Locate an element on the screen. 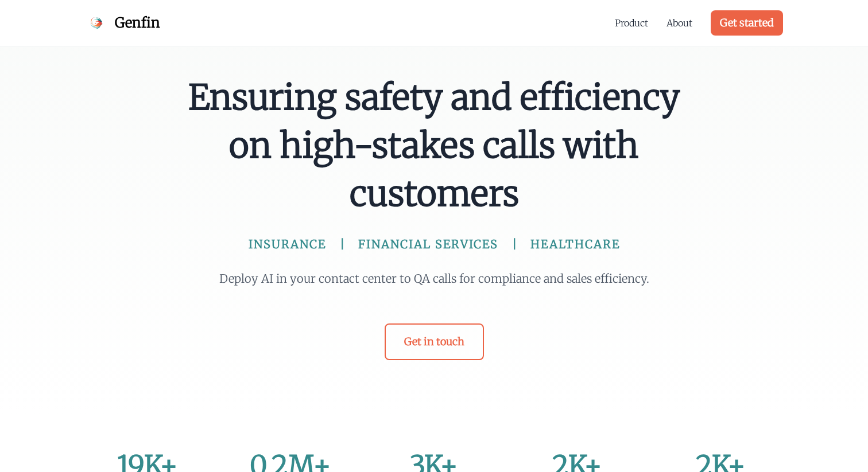  span: HEALTHCARE is located at coordinates (575, 244).